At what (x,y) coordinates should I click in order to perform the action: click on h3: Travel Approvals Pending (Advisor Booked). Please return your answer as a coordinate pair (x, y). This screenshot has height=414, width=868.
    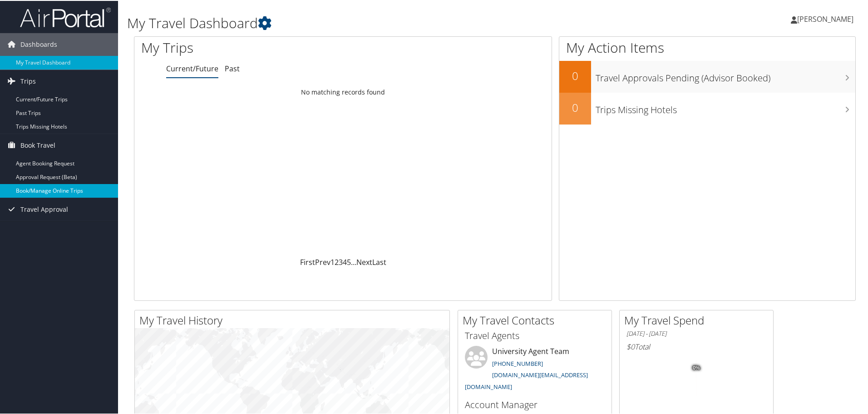
    Looking at the image, I should click on (725, 75).